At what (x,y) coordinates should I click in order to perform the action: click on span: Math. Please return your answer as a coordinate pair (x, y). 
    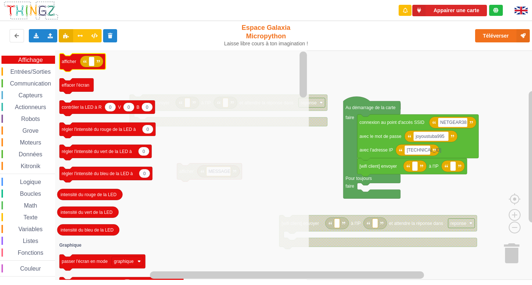
    Looking at the image, I should click on (31, 206).